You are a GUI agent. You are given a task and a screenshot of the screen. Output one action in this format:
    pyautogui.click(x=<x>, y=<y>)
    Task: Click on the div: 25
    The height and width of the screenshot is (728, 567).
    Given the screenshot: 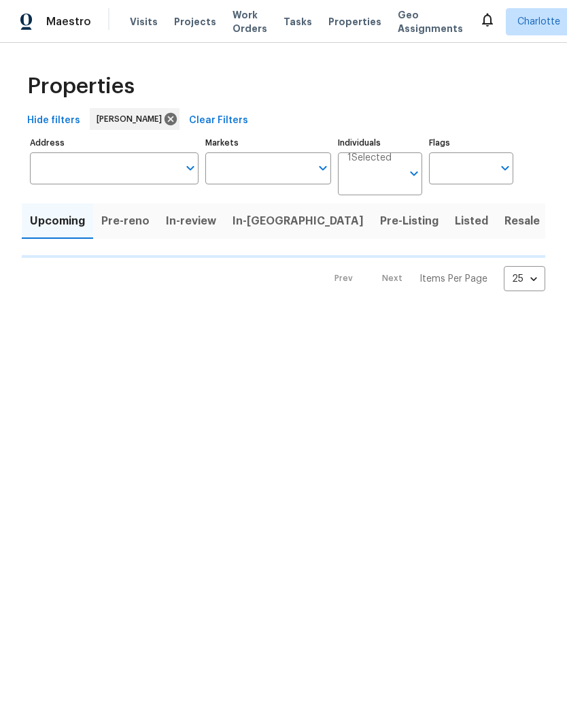 What is the action you would take?
    pyautogui.click(x=524, y=279)
    